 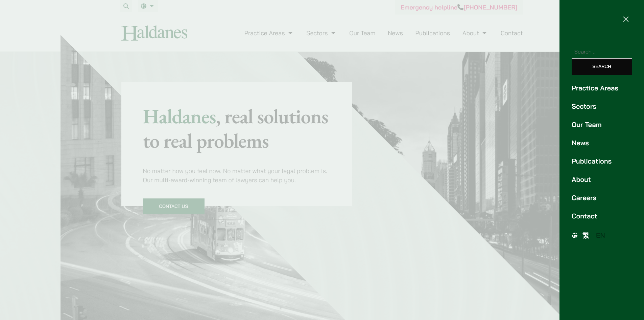 I want to click on span: EN, so click(x=601, y=235).